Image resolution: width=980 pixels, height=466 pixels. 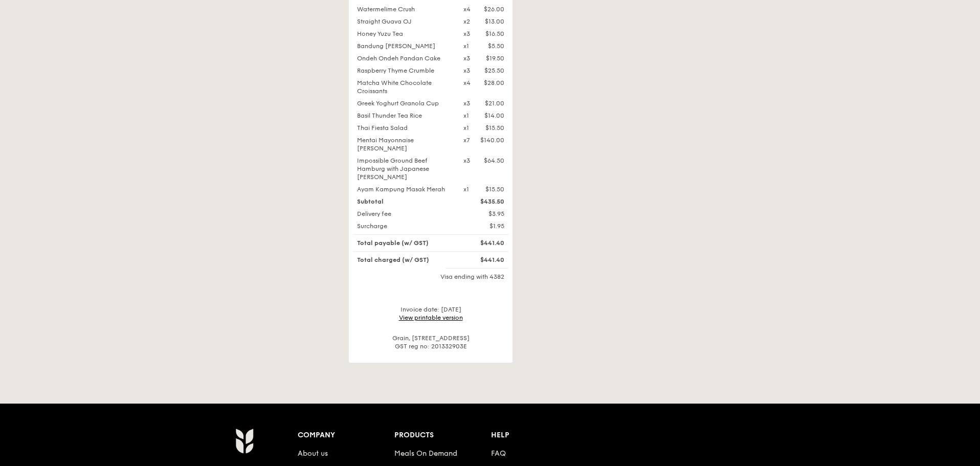 What do you see at coordinates (404, 128) in the screenshot?
I see `div: Thai Fiesta Salad` at bounding box center [404, 128].